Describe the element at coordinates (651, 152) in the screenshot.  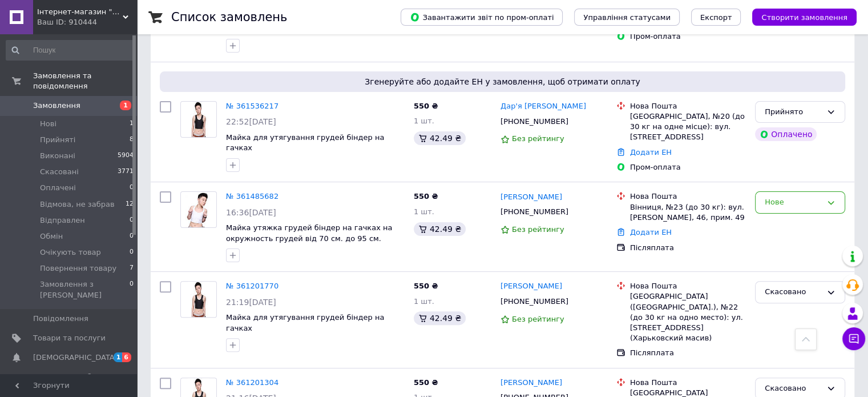
I see `a: Додати ЕН` at that location.